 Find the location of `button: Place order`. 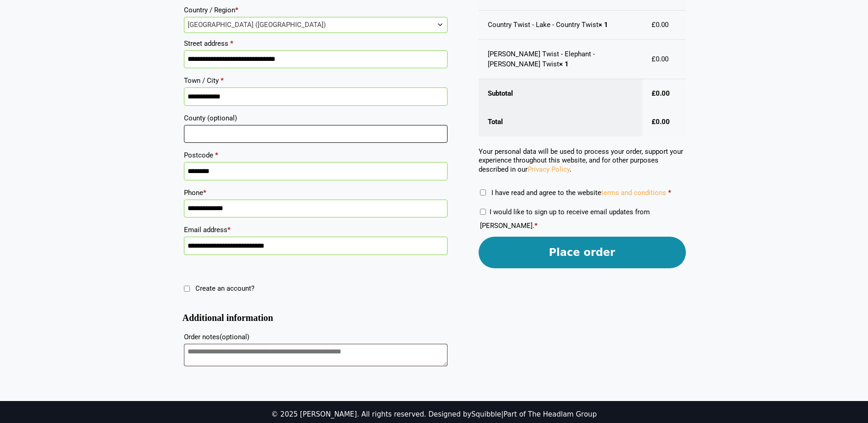

button: Place order is located at coordinates (582, 252).